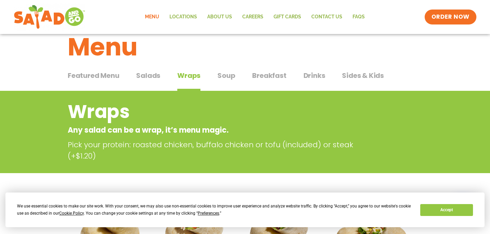 The height and width of the screenshot is (234, 490). What do you see at coordinates (219, 150) in the screenshot?
I see `p: Pick your protein: roasted chicken, buffalo chicken or tofu (included) or steak (+$1.20)` at bounding box center [219, 150].